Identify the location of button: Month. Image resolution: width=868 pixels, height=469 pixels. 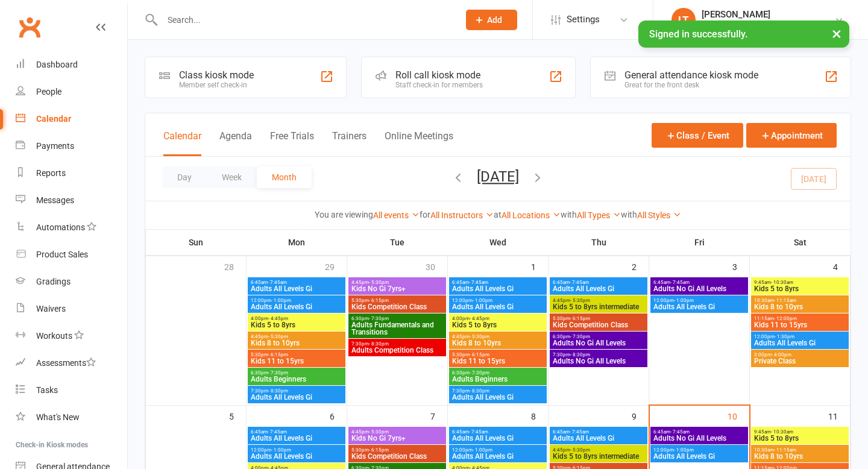
(284, 177).